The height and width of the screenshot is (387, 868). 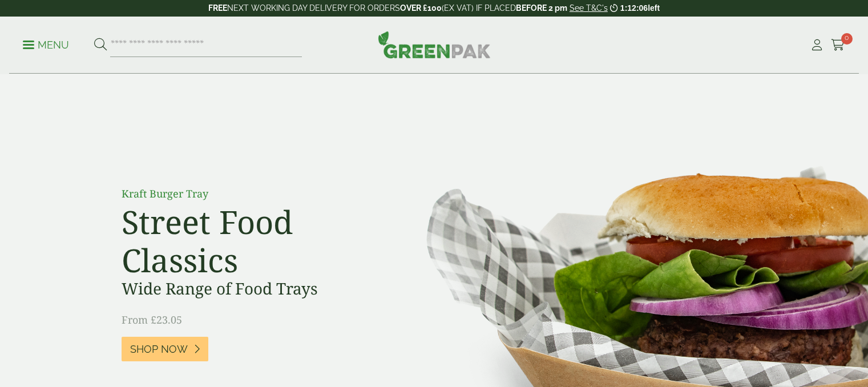 What do you see at coordinates (250, 288) in the screenshot?
I see `h3: Wide Range of Food Trays` at bounding box center [250, 288].